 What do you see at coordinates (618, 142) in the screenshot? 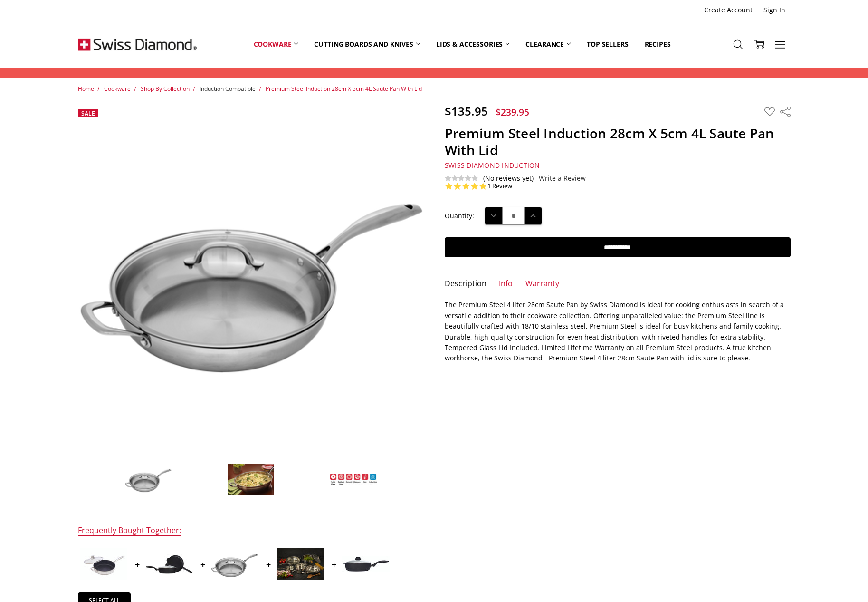
I see `h1: Premium Steel Induction 28cm X 5cm 4L Saute Pan With Lid` at bounding box center [618, 142].